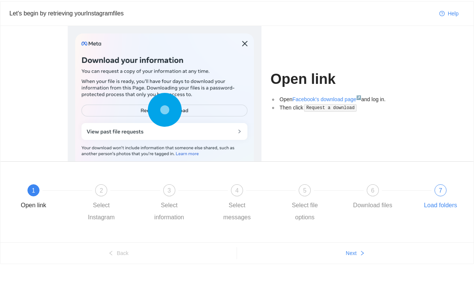 Image resolution: width=474 pixels, height=293 pixels. What do you see at coordinates (342, 108) in the screenshot?
I see `li: Then click` at bounding box center [342, 108].